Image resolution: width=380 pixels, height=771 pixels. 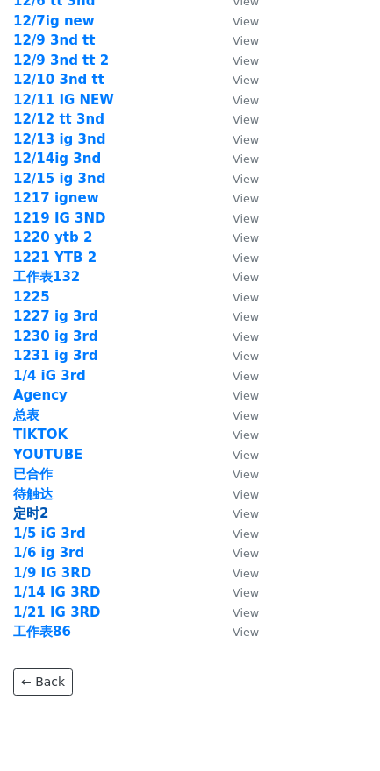 I want to click on strong: 1/6 ig 3rd, so click(x=48, y=553).